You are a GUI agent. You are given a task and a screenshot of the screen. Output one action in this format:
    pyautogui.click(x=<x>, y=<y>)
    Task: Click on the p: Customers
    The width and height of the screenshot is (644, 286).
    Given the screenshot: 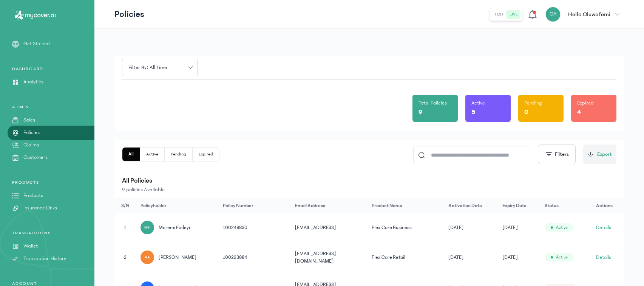 What is the action you would take?
    pyautogui.click(x=35, y=157)
    